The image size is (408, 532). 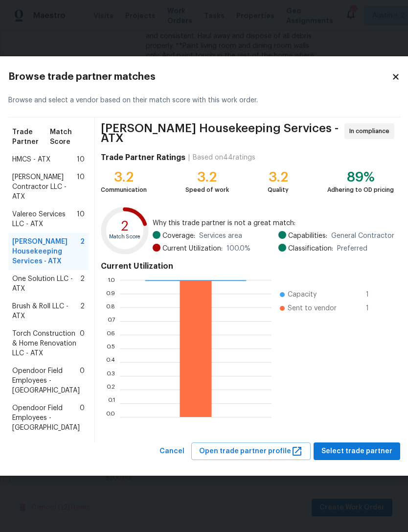 What do you see at coordinates (124, 237) in the screenshot?
I see `text: Match Score` at bounding box center [124, 237].